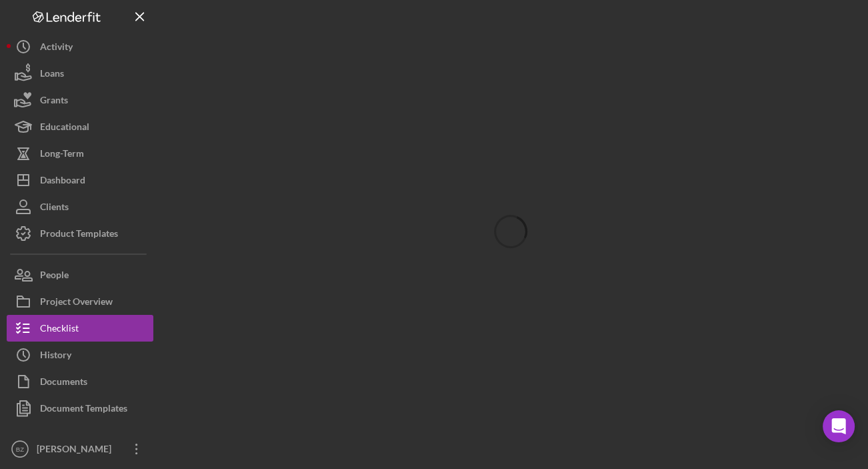  What do you see at coordinates (80, 180) in the screenshot?
I see `button: Dashboard` at bounding box center [80, 180].